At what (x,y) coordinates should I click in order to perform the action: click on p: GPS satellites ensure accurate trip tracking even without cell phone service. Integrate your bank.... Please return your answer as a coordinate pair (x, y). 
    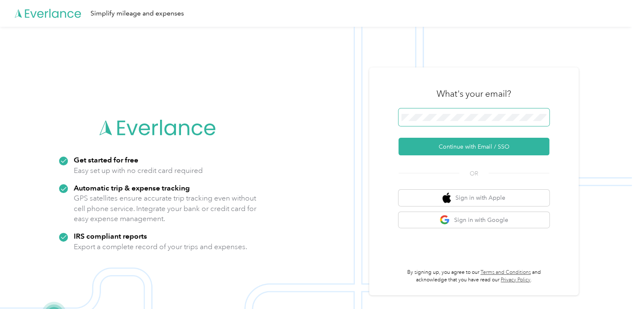
    Looking at the image, I should click on (165, 209).